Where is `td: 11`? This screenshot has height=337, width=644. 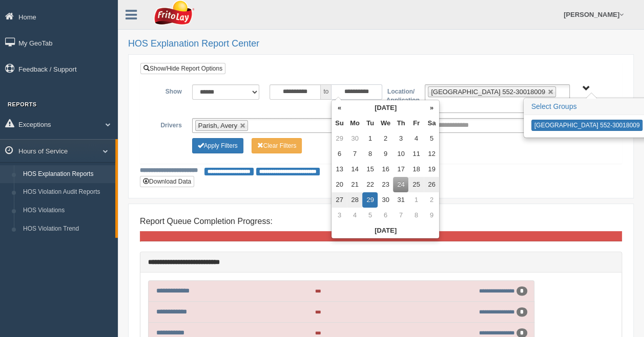
td: 11 is located at coordinates (416, 154).